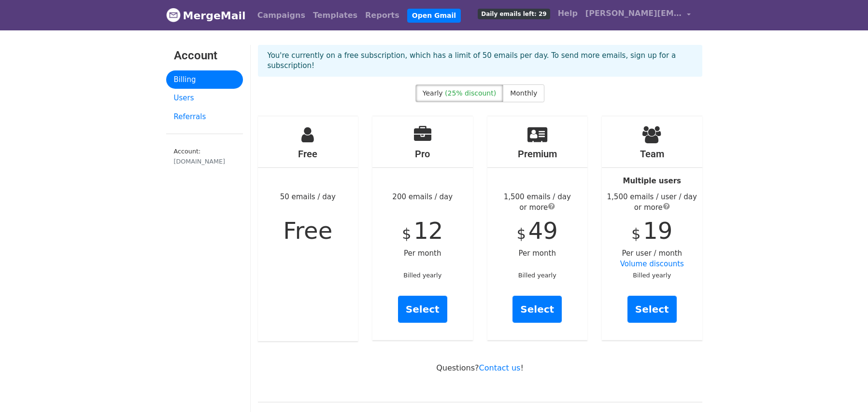 This screenshot has width=868, height=412. What do you see at coordinates (657, 231) in the screenshot?
I see `span: 19` at bounding box center [657, 231].